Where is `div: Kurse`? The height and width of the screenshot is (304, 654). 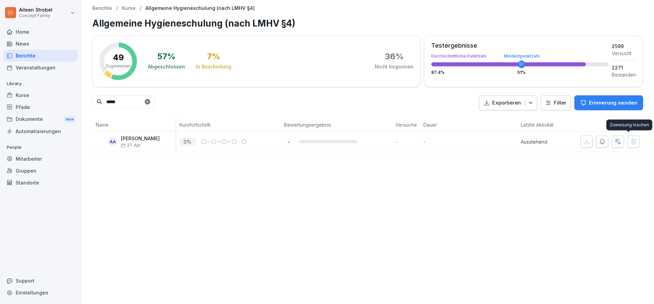
div: Kurse is located at coordinates (41, 95).